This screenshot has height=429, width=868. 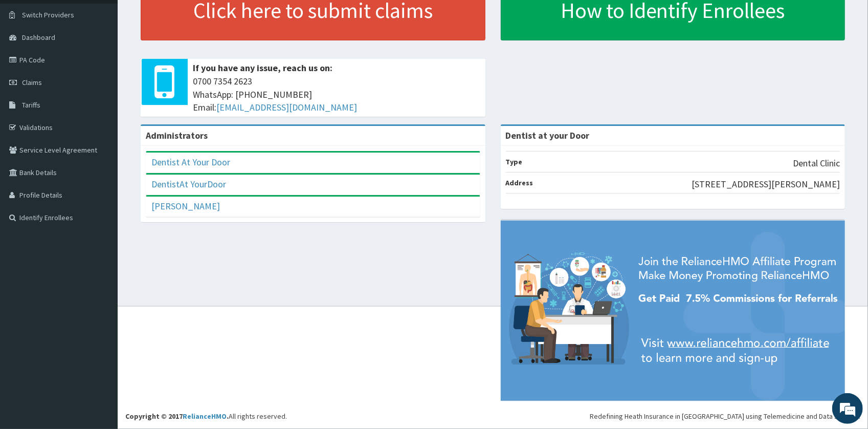 What do you see at coordinates (493, 368) in the screenshot?
I see `footer: All rights reserved.` at bounding box center [493, 368].